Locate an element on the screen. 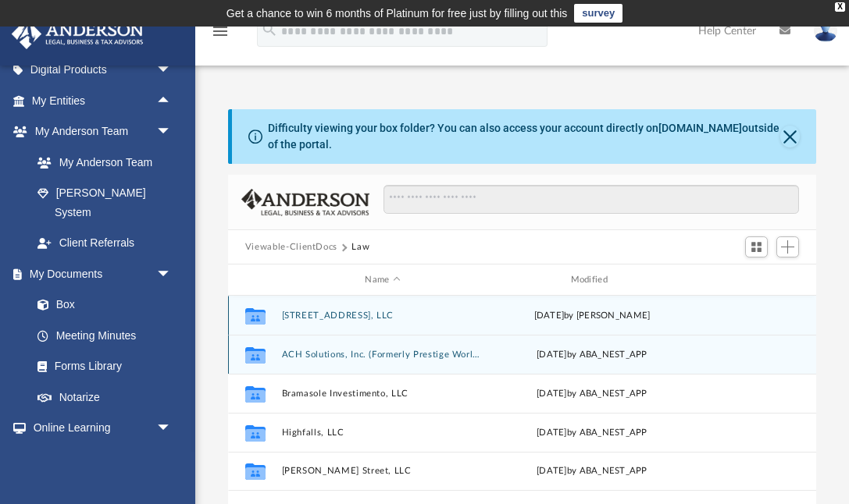 The image size is (849, 504). a: My Documentsarrow_drop_down is located at coordinates (99, 274).